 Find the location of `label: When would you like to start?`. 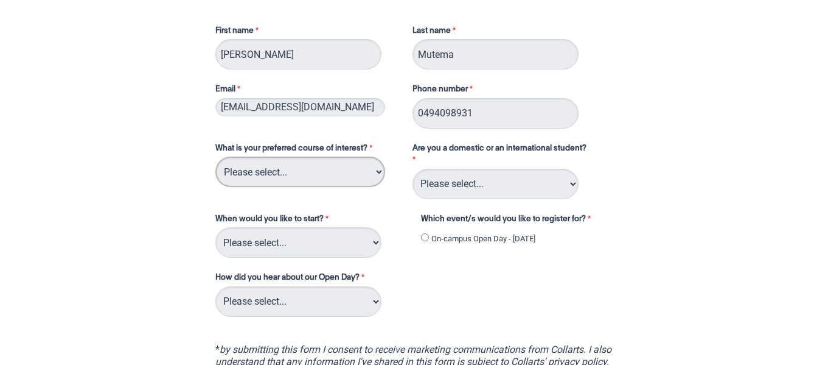

label: When would you like to start? is located at coordinates (312, 220).